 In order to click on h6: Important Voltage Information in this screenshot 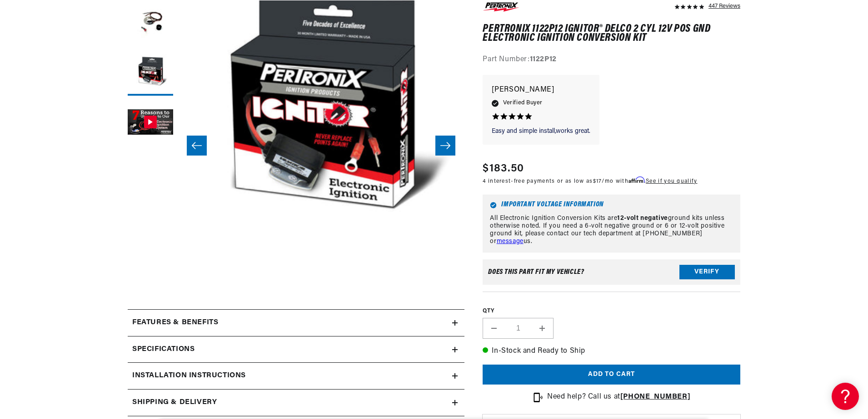, I will do `click(611, 205)`.